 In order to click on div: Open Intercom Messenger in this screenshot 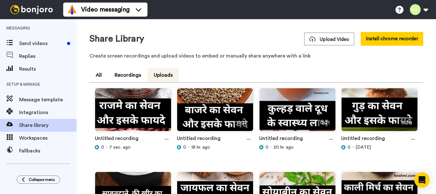, I will do `click(422, 180)`.